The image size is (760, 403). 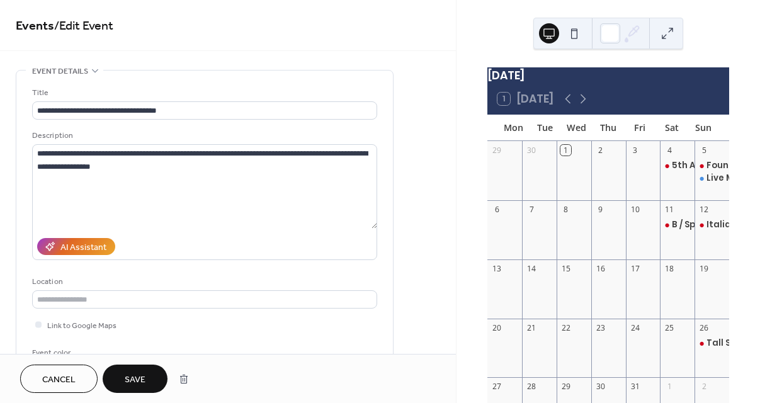 I want to click on div: 18, so click(x=669, y=268).